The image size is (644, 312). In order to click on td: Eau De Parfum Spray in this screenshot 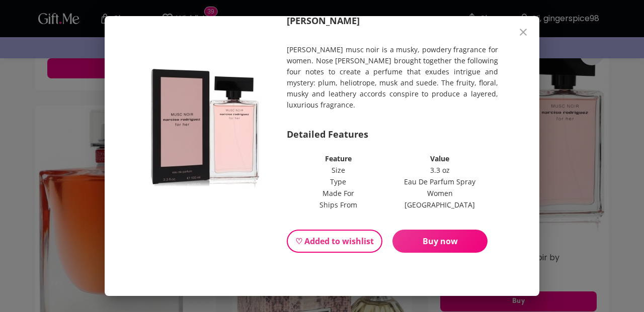, I will do `click(440, 181)`.